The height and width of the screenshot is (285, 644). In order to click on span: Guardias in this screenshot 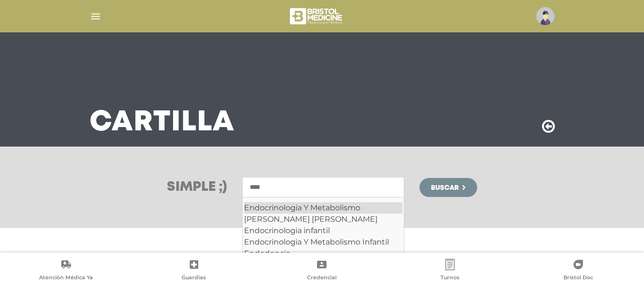, I will do `click(193, 278)`.